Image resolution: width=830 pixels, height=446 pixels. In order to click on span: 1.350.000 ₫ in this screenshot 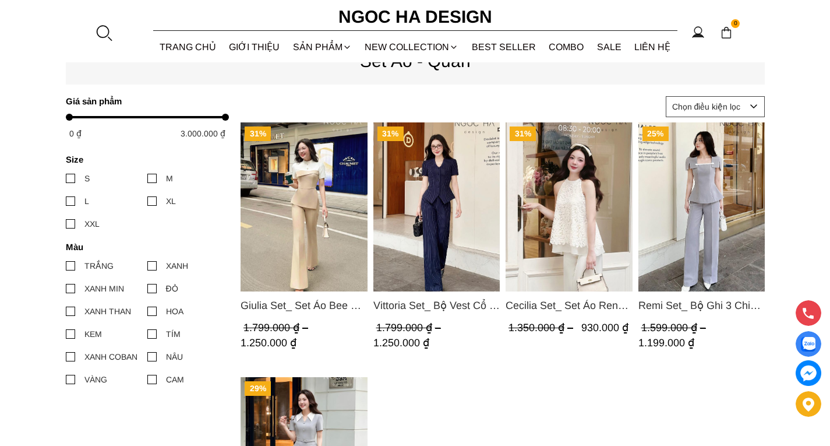, I will do `click(542, 327)`.